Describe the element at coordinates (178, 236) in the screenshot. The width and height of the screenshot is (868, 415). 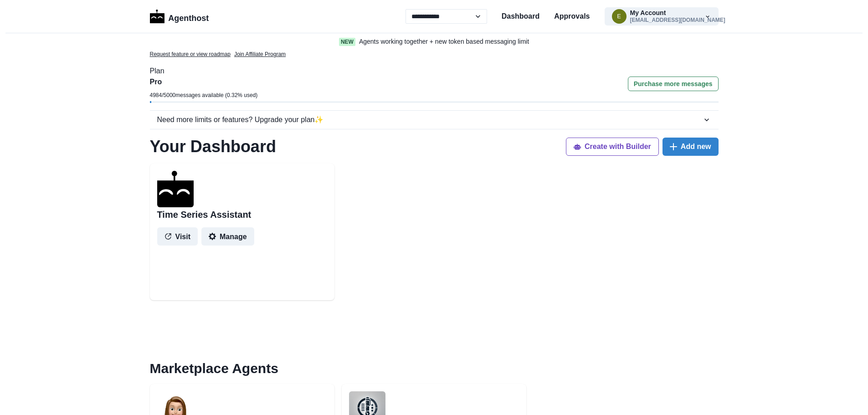
I see `a: Visit` at that location.